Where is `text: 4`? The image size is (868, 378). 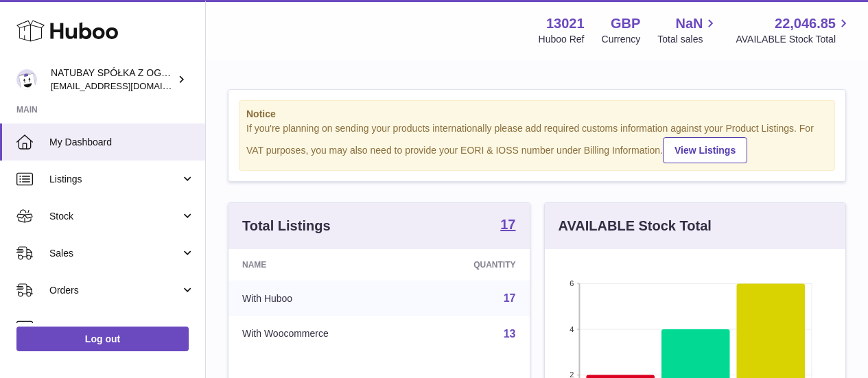 text: 4 is located at coordinates (571, 330).